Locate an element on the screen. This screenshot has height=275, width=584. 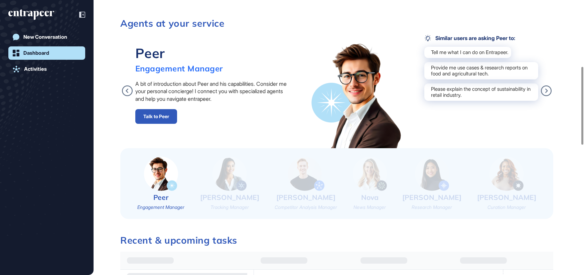
img: tracy-small.png is located at coordinates (230, 174).